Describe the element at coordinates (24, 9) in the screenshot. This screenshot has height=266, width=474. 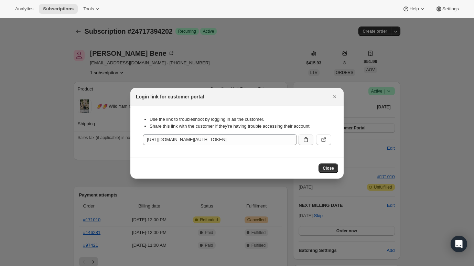
I see `span: Analytics` at that location.